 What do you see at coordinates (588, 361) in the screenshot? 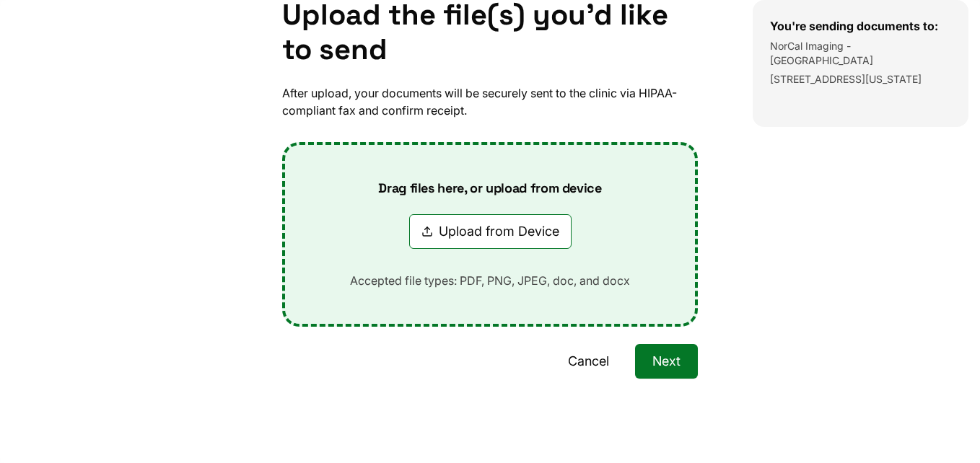
I see `button: Cancel` at bounding box center [588, 361].